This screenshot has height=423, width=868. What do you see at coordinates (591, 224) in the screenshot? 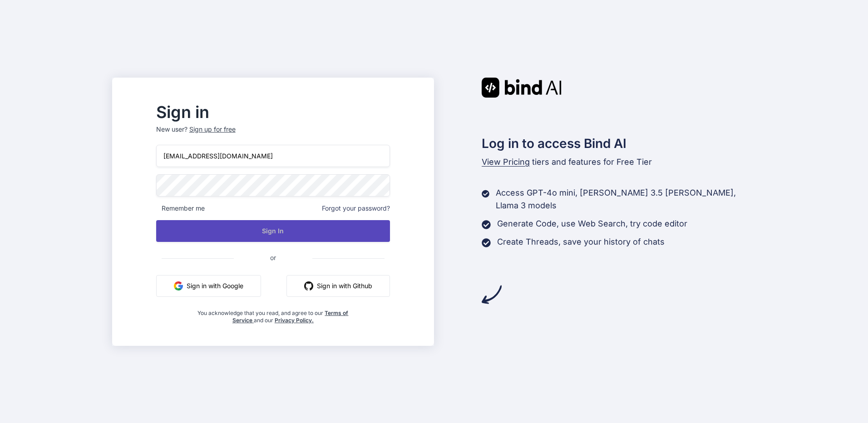
I see `p: Generate Code, use Web Search, try code editor` at bounding box center [591, 224].